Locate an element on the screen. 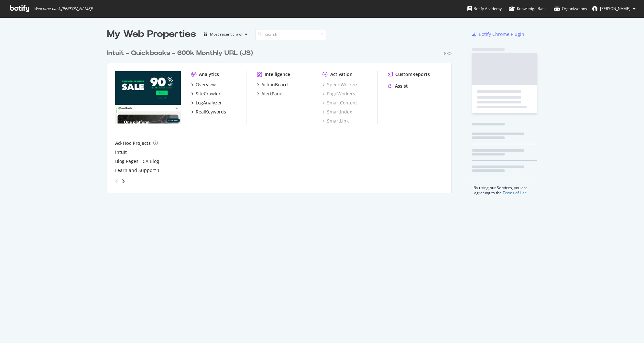 The image size is (644, 343). a: CustomReports is located at coordinates (409, 74).